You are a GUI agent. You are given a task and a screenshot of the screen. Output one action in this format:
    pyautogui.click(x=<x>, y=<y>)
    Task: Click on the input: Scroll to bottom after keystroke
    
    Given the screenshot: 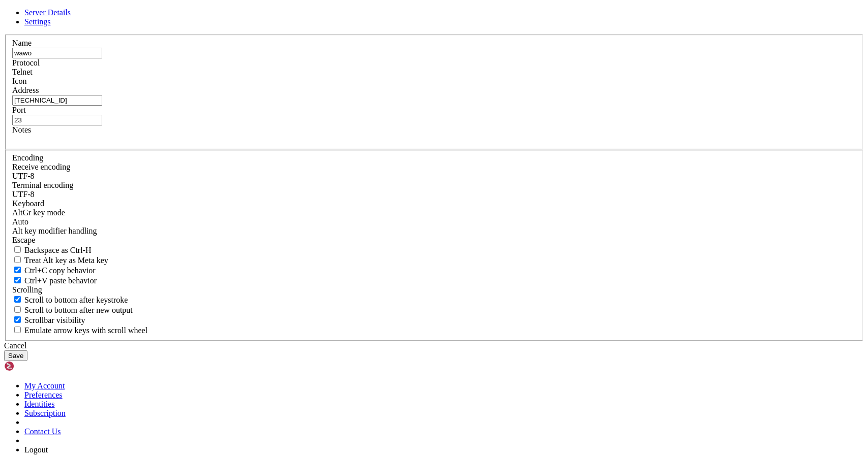 What is the action you would take?
    pyautogui.click(x=18, y=299)
    